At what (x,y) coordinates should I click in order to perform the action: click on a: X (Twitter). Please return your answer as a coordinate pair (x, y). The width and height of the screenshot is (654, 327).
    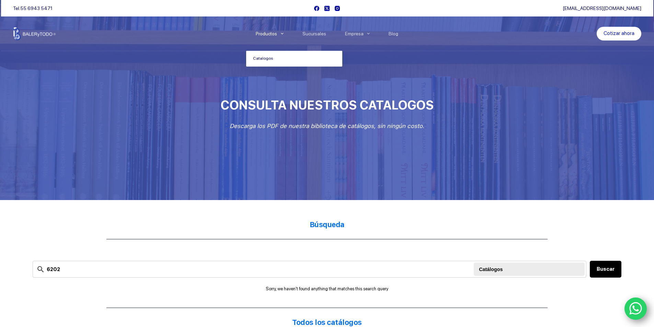
    Looking at the image, I should click on (327, 8).